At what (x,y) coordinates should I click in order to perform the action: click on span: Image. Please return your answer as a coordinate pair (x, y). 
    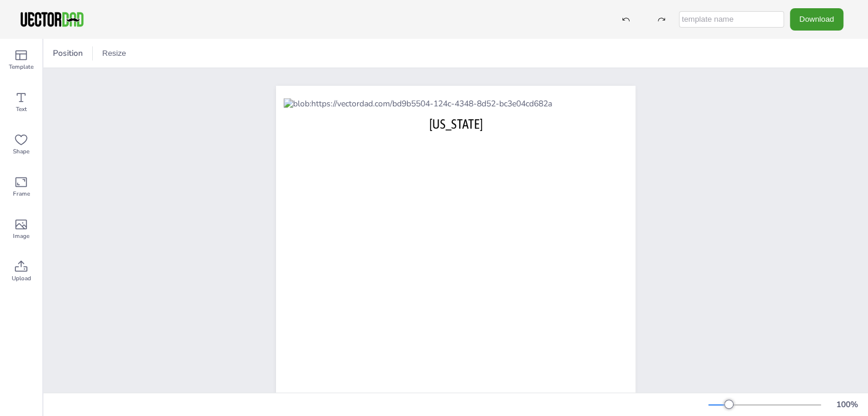
    Looking at the image, I should click on (21, 236).